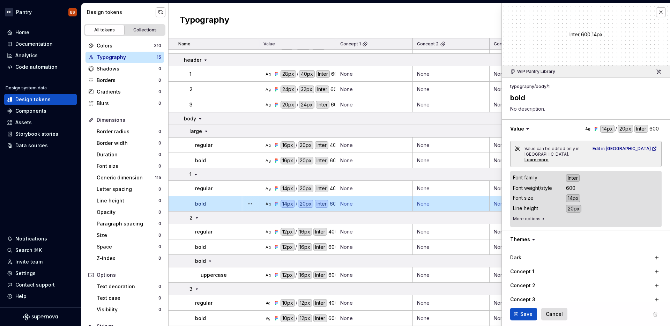 The image size is (670, 326). What do you see at coordinates (304, 232) in the screenshot?
I see `div: 16px` at bounding box center [304, 232].